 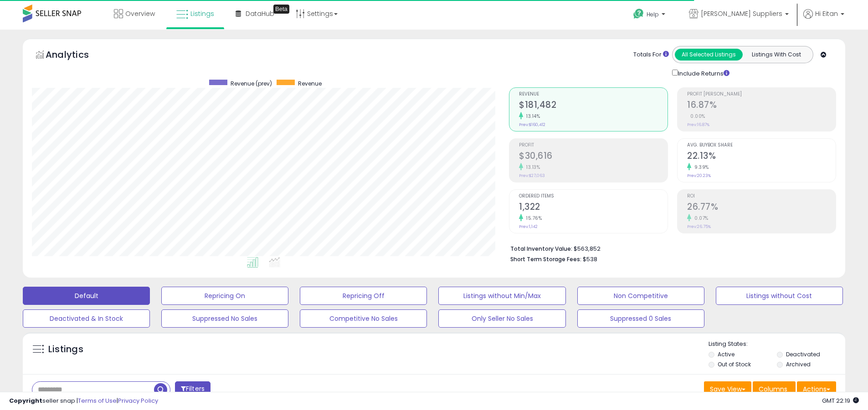 I want to click on button: Save View, so click(x=727, y=389).